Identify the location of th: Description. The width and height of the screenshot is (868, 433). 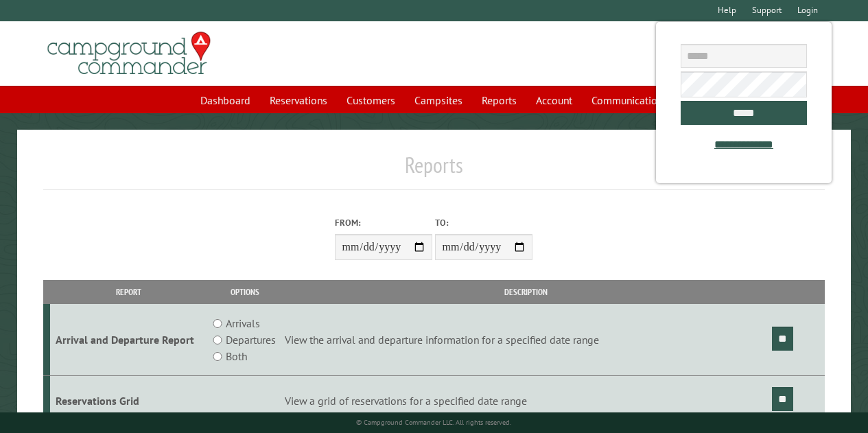
(526, 292).